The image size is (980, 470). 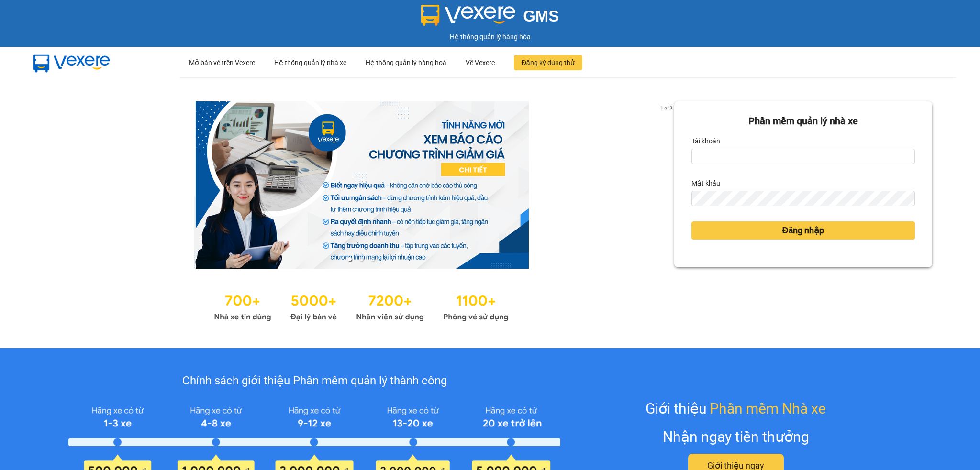 What do you see at coordinates (406, 63) in the screenshot?
I see `div: Hệ thống quản lý hàng hoá` at bounding box center [406, 63].